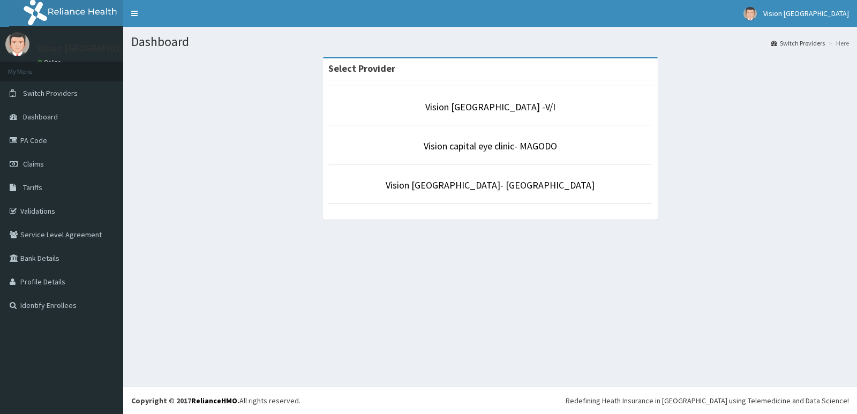 The image size is (857, 414). I want to click on span: Claims, so click(33, 164).